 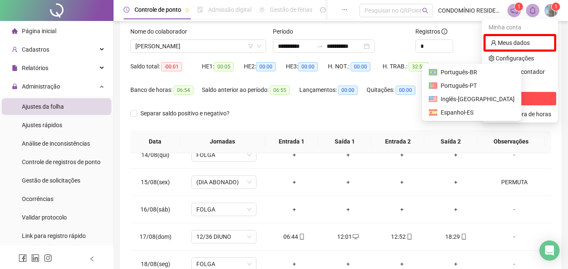 I want to click on img: 1350, so click(x=551, y=11).